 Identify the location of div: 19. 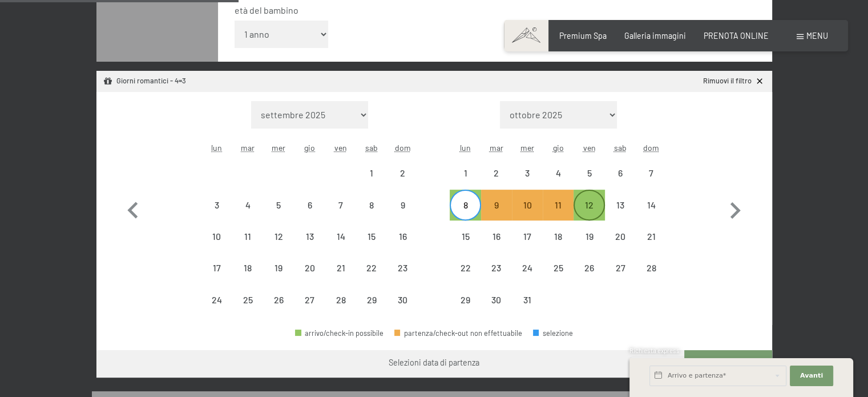
(278, 277).